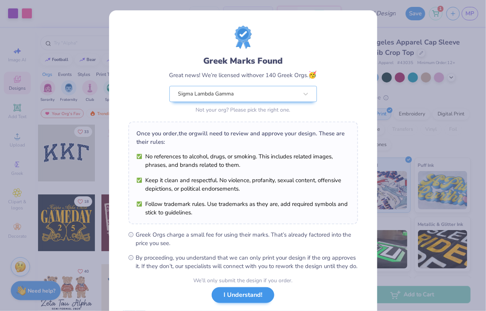 The width and height of the screenshot is (486, 311). What do you see at coordinates (247, 239) in the screenshot?
I see `span: Greek Orgs charge a small fee for using their marks. That’s already factored into the price you see.` at bounding box center [247, 239].